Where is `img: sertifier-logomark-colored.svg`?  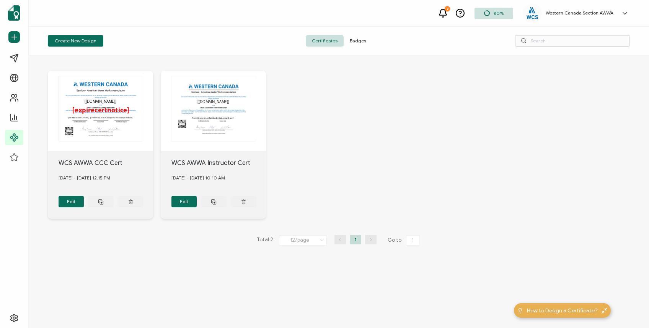
img: sertifier-logomark-colored.svg is located at coordinates (14, 13).